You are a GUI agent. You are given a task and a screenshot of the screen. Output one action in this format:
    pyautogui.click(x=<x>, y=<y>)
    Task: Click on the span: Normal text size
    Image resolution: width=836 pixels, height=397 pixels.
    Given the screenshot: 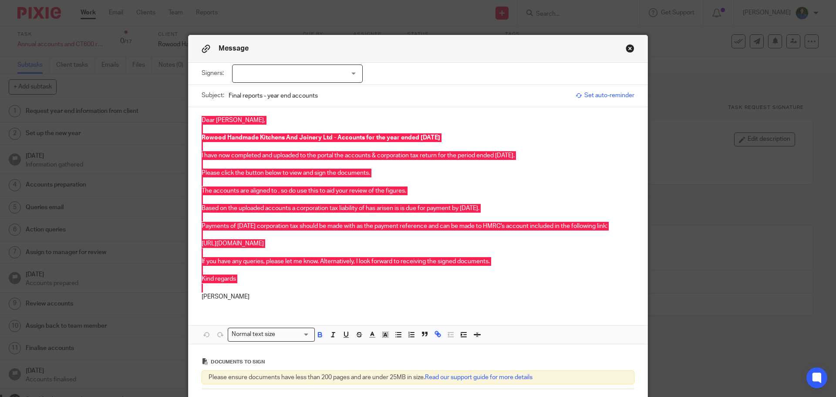 What is the action you would take?
    pyautogui.click(x=254, y=334)
    